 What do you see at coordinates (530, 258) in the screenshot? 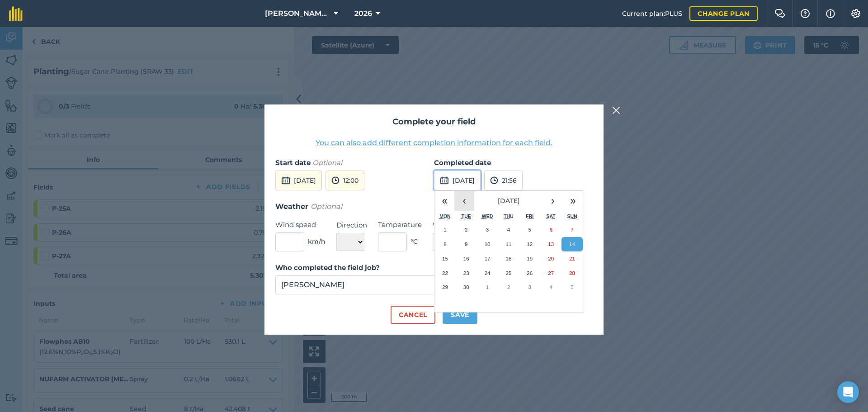
I see `button: 19 September 2025` at bounding box center [530, 258].